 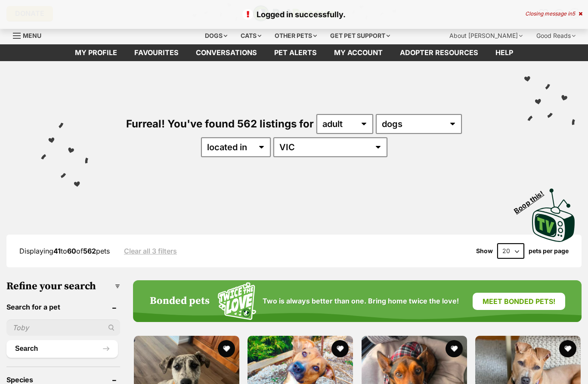 What do you see at coordinates (216, 36) in the screenshot?
I see `div: Dogs` at bounding box center [216, 36].